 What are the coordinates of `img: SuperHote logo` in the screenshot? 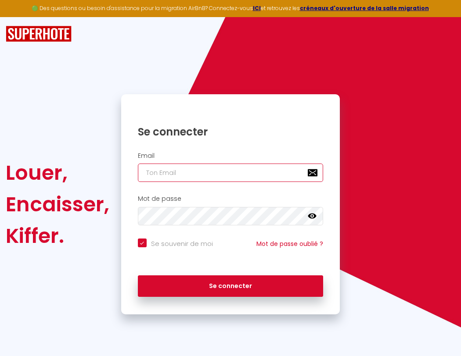 It's located at (39, 34).